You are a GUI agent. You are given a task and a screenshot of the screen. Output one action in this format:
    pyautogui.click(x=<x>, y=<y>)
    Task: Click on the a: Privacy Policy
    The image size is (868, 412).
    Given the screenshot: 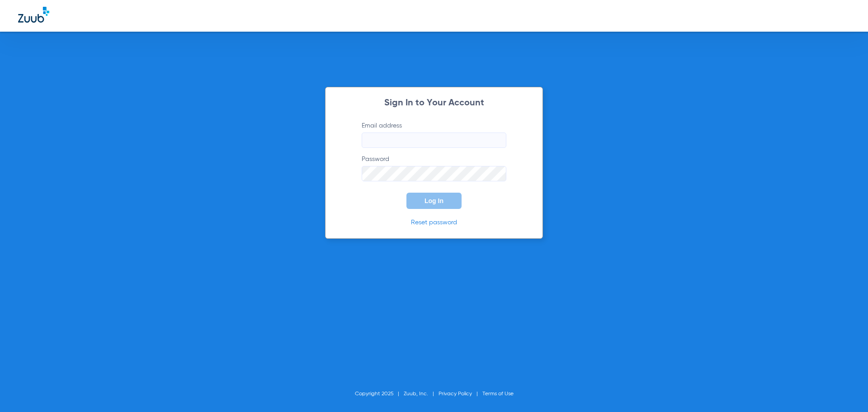 What is the action you would take?
    pyautogui.click(x=455, y=394)
    